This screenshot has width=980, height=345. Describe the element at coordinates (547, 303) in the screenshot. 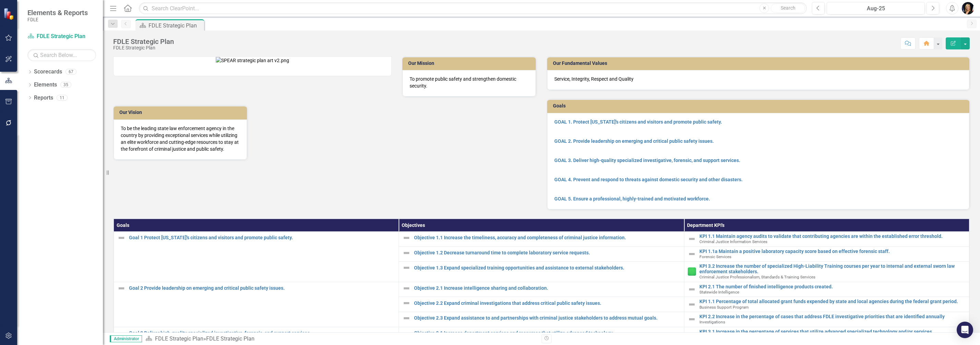

I see `a: Objective 2.2 Expand criminal investigations that address critical public safety issues.` at that location.